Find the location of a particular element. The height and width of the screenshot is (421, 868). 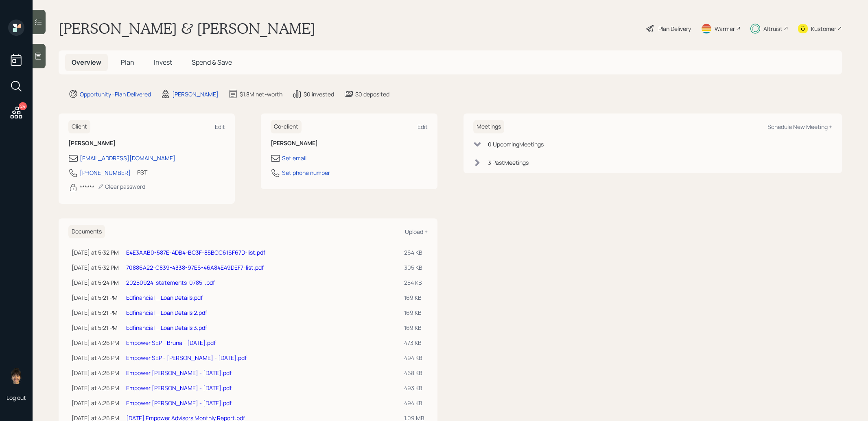

a: 70886A22-C839-4338-97E6-46A84E49DEF7-list.pdf is located at coordinates (195, 267).